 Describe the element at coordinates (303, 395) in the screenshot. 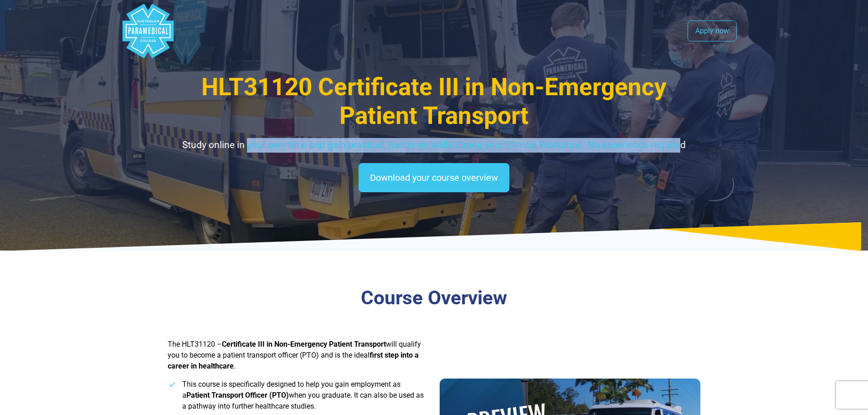

I see `span: This course is specifically designed to help you gain employment as a when you graduate. It can a...` at that location.